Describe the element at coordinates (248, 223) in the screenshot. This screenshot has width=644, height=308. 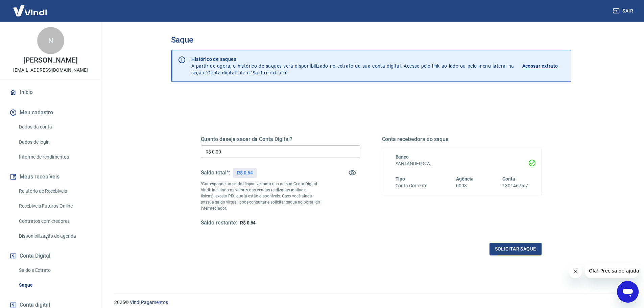
I see `span: R$ 0,64` at that location.